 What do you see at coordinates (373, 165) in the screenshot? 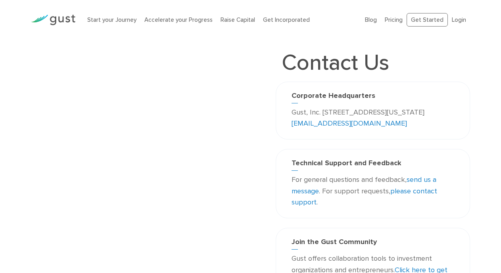
I see `h3: Technical Support and Feedback` at bounding box center [373, 165].